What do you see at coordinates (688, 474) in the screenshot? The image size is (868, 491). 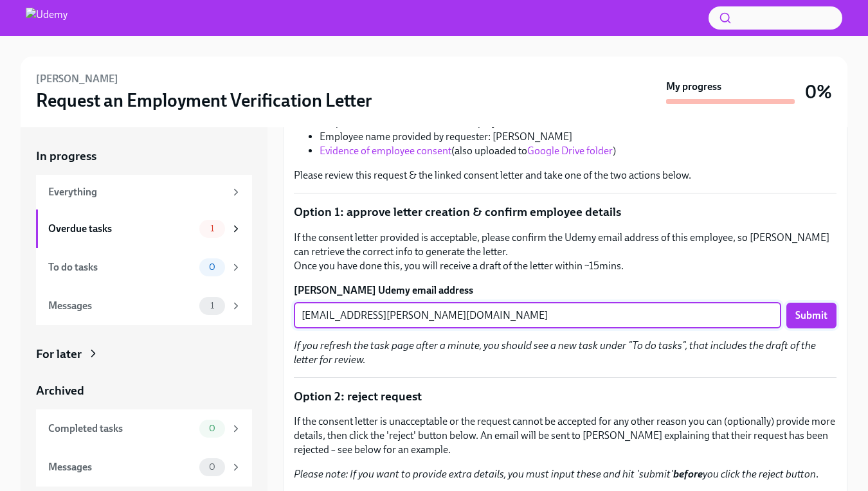 I see `strong: before` at bounding box center [688, 474].